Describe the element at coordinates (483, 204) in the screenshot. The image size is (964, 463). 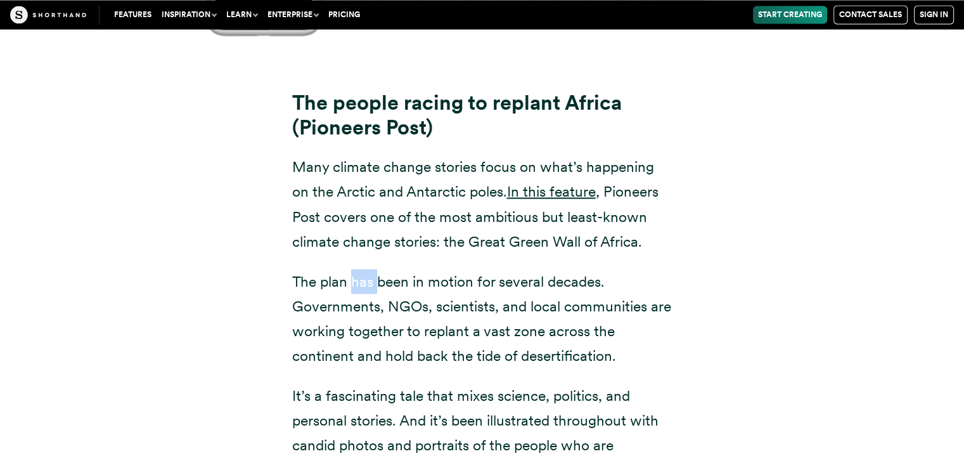
I see `p: Many climate change stories focus on what’s happening on the Arctic and Antarctic poles. , Pionee...` at that location.